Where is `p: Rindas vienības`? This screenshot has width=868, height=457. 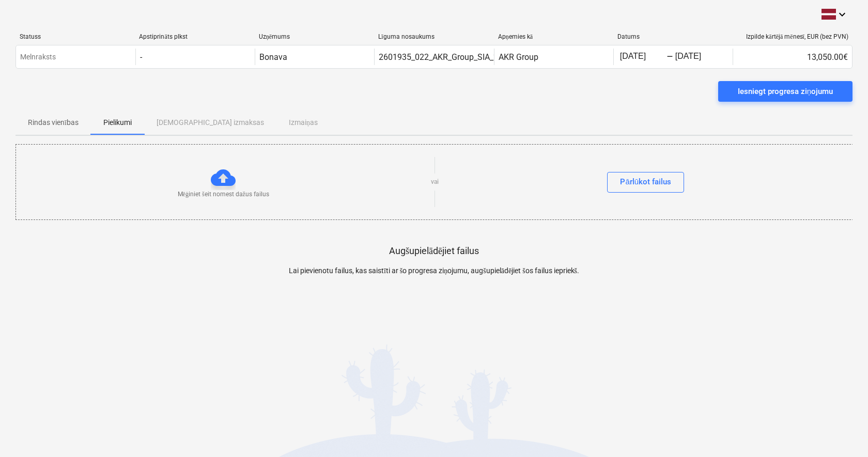
p: Rindas vienības is located at coordinates (53, 122).